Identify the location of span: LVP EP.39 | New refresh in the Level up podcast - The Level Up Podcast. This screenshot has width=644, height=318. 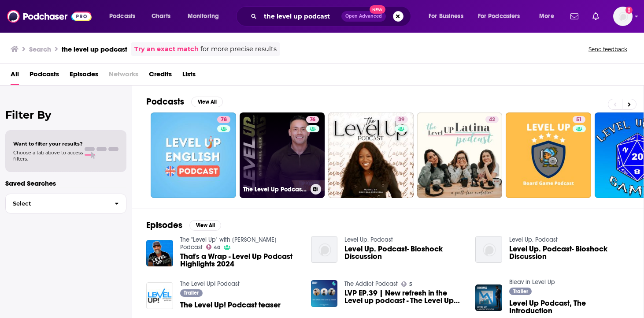
(404, 297).